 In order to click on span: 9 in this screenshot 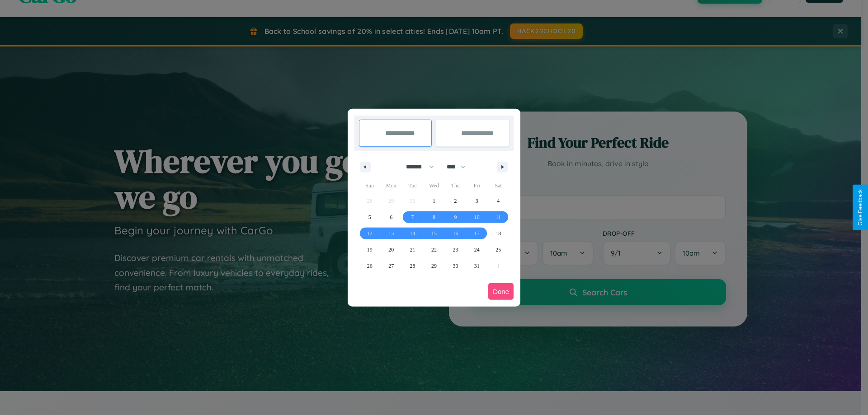, I will do `click(455, 217)`.